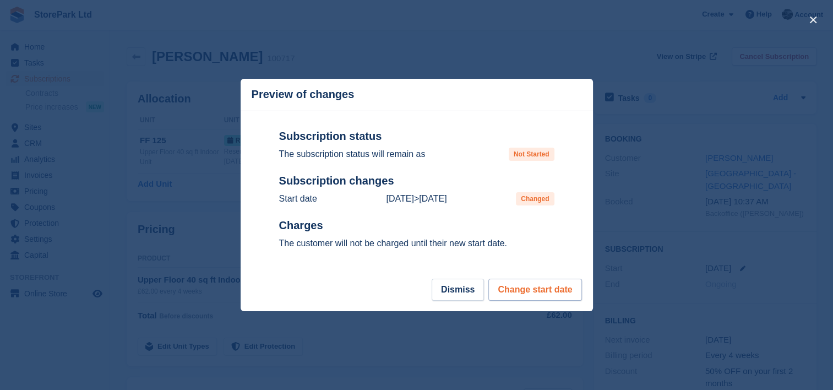  I want to click on button: Change start date, so click(535, 290).